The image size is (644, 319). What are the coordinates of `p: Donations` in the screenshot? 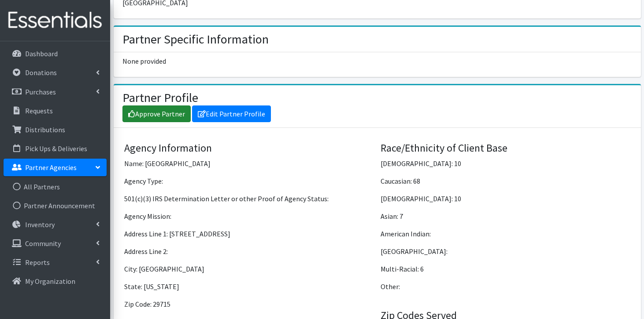 It's located at (41, 73).